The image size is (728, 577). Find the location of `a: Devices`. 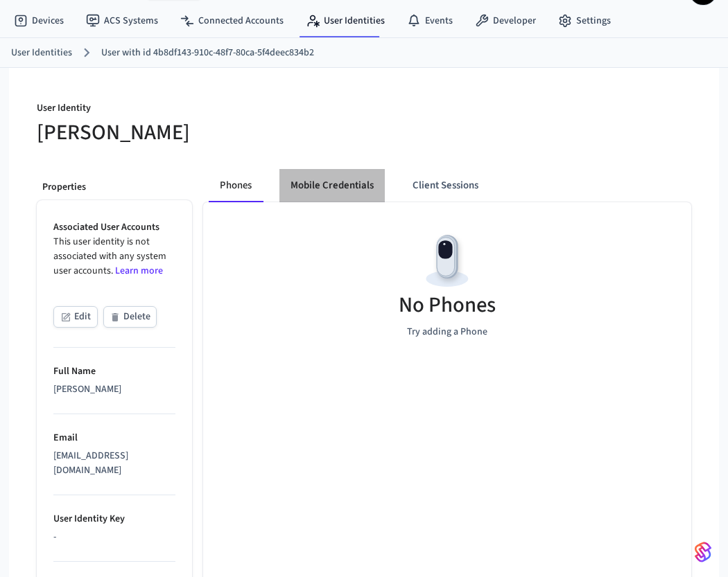

a: Devices is located at coordinates (39, 21).